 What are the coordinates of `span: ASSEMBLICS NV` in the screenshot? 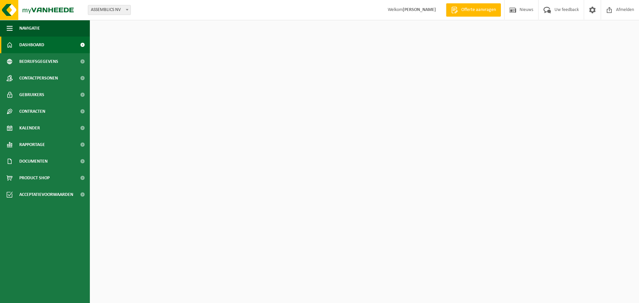 It's located at (109, 10).